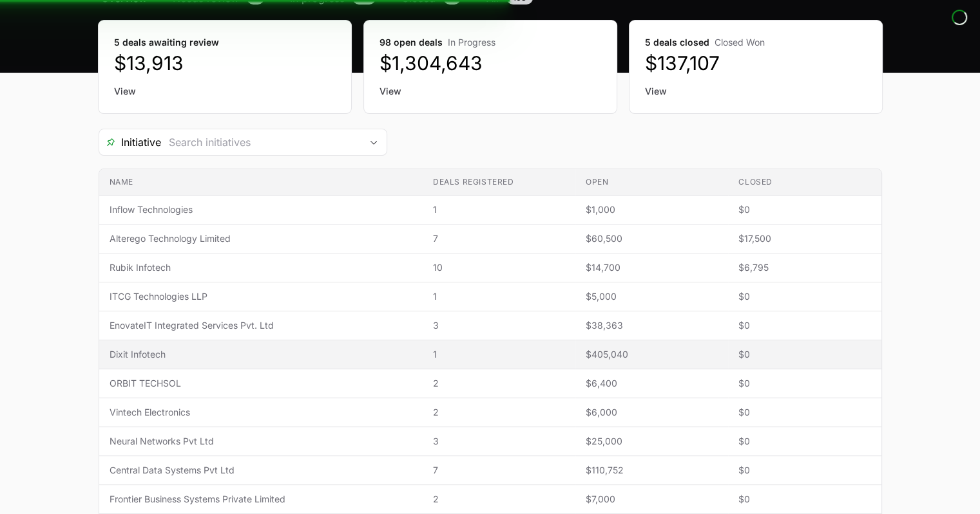  I want to click on th: Open, so click(652, 182).